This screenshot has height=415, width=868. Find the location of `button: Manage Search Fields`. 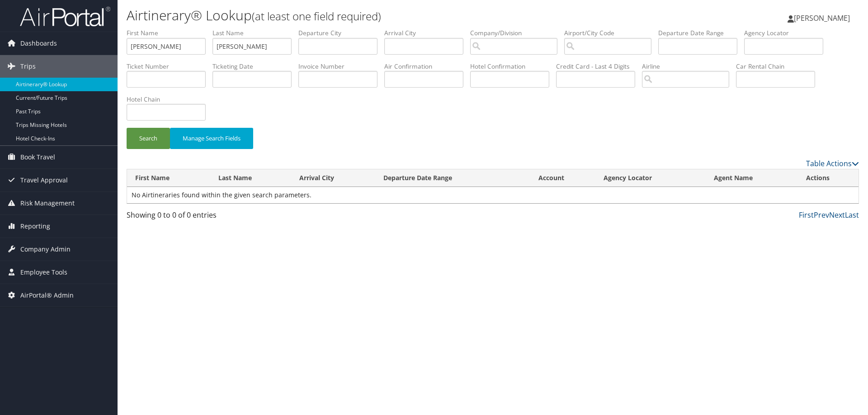

button: Manage Search Fields is located at coordinates (211, 138).